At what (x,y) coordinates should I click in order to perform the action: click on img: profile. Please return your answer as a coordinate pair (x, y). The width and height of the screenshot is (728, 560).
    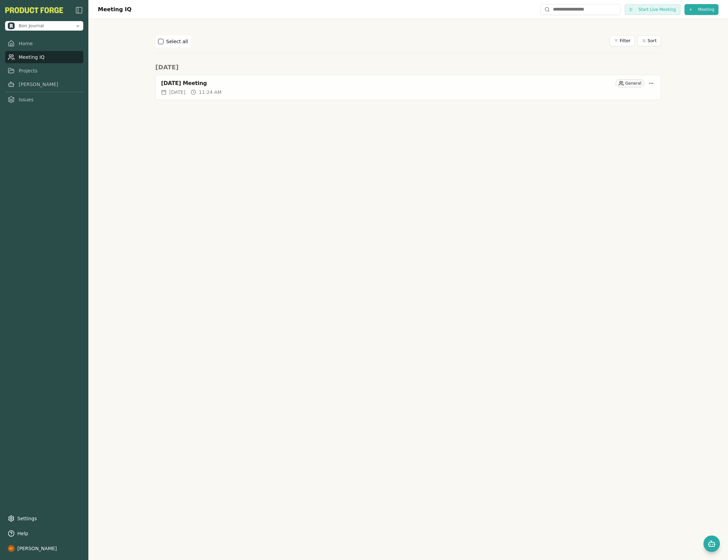
    Looking at the image, I should click on (11, 548).